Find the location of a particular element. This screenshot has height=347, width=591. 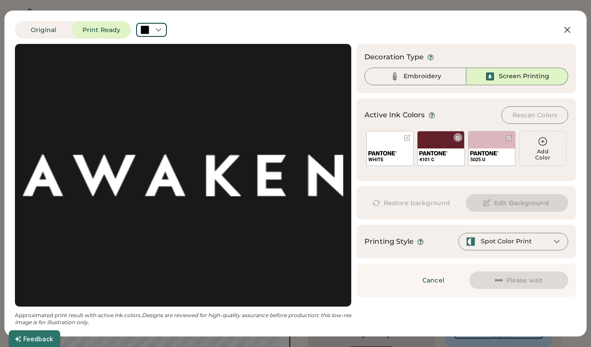

button: Restore background is located at coordinates (412, 203).